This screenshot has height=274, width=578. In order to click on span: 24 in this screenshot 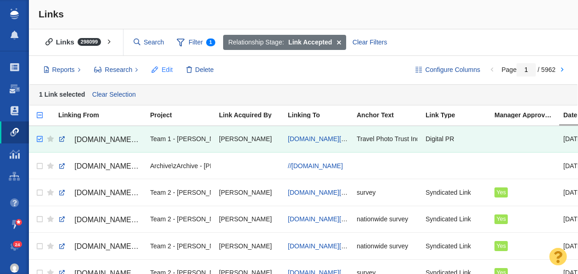, I will do `click(17, 244)`.